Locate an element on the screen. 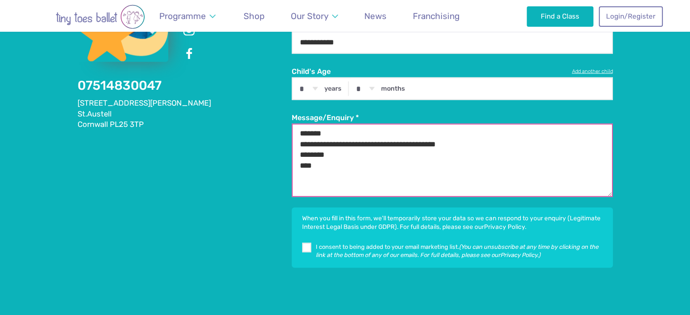 The width and height of the screenshot is (690, 315). a: Find a Class is located at coordinates (560, 16).